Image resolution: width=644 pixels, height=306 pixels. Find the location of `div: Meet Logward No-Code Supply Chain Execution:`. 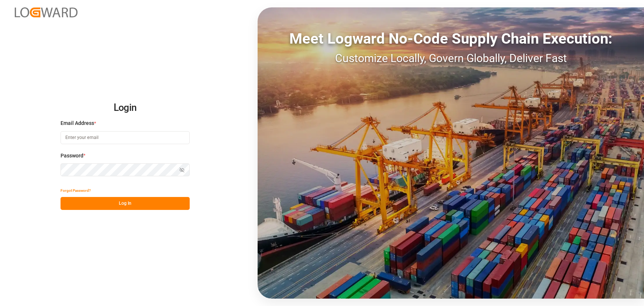

div: Meet Logward No-Code Supply Chain Execution: is located at coordinates (450, 39).